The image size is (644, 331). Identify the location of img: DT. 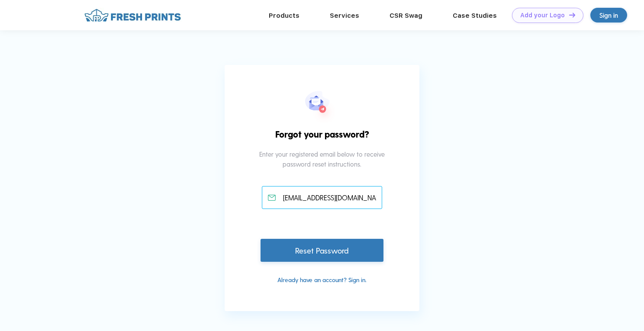
(572, 15).